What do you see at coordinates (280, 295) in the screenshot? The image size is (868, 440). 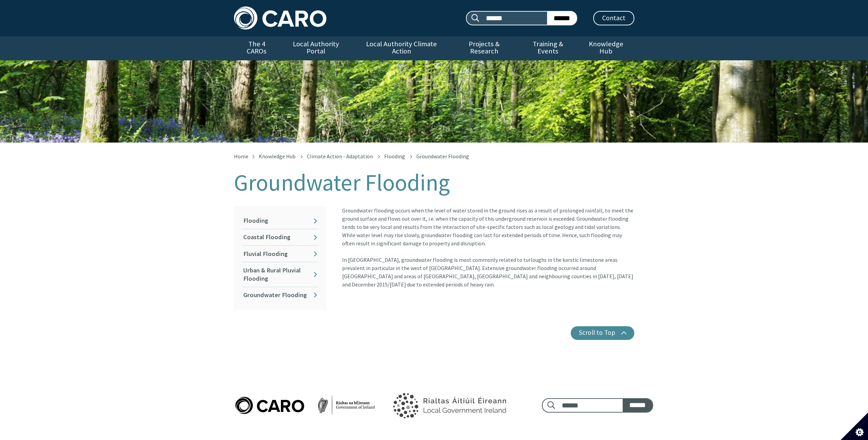 I see `a: Groundwater Flooding` at bounding box center [280, 295].